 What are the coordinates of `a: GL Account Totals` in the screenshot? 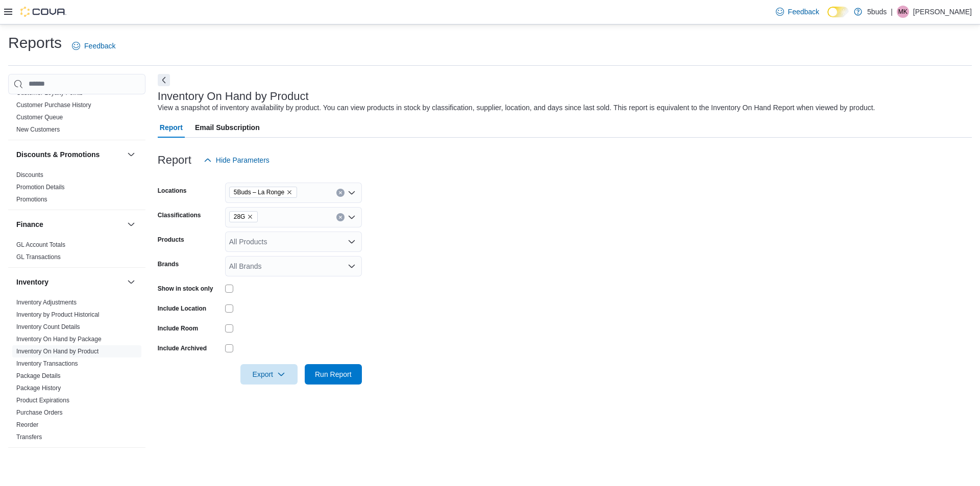 It's located at (41, 244).